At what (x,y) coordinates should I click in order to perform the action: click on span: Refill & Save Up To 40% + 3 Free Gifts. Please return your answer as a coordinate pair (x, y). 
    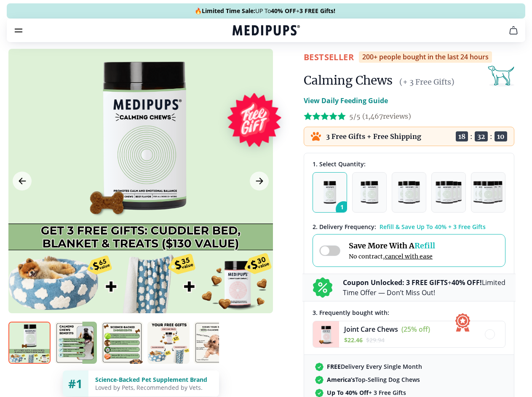
    Looking at the image, I should click on (432, 226).